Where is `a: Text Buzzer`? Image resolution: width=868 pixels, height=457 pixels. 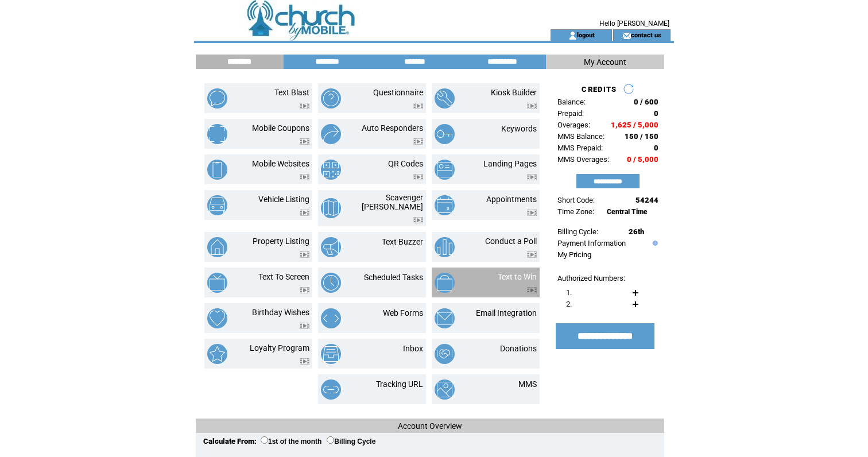 a: Text Buzzer is located at coordinates (403, 241).